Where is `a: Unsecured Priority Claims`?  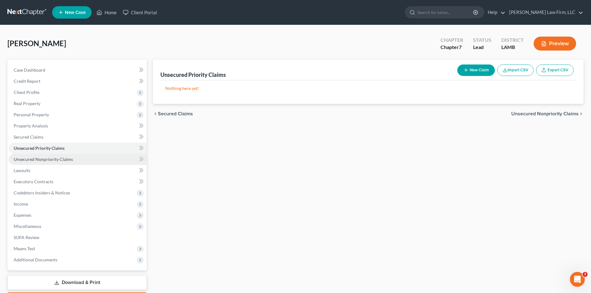
a: Unsecured Priority Claims is located at coordinates (78, 148).